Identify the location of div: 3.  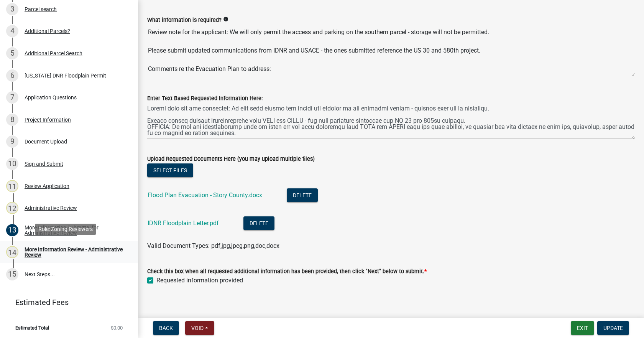
(12, 9).